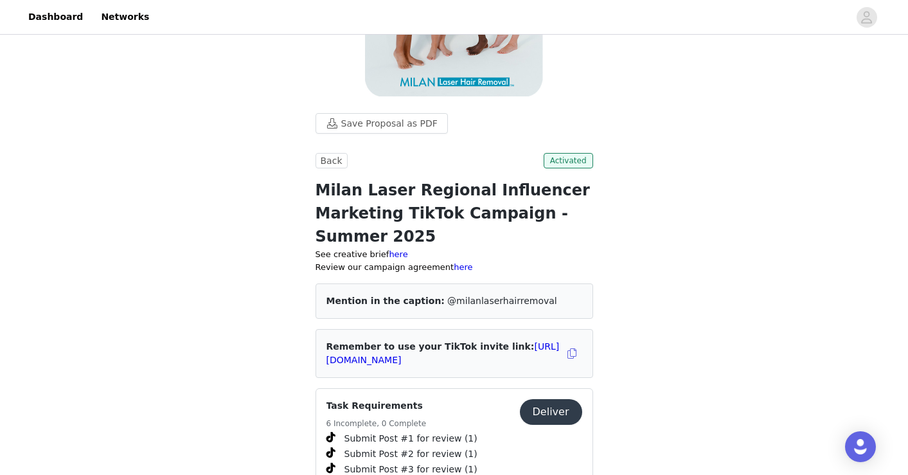  I want to click on span: Submit Post #2 for review (1), so click(411, 454).